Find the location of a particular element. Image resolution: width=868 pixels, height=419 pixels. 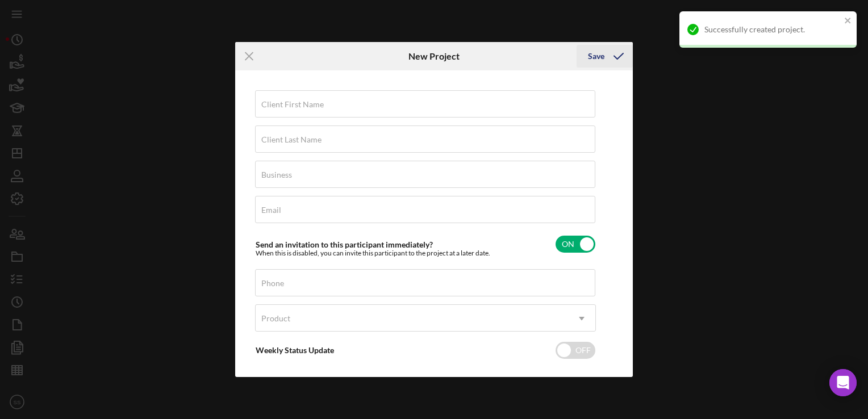

div: When this is disabled, you can invite this participant to the project at a later date. is located at coordinates (373, 253).